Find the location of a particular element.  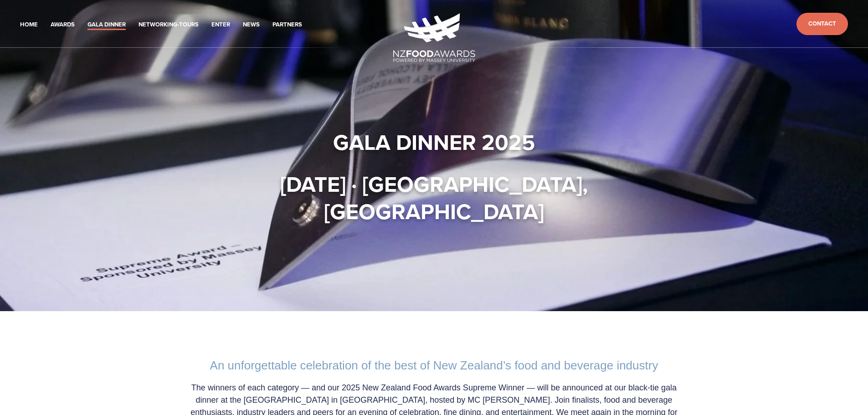

h2: An unforgettable celebration of the best of New Zealand’s food and beverage industry is located at coordinates (434, 365).